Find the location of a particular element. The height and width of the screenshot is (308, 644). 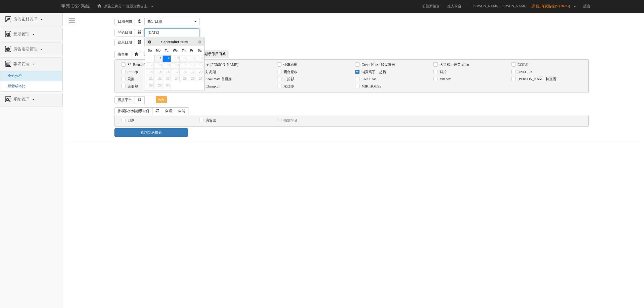

label: MIKIHOUSE is located at coordinates (371, 86).